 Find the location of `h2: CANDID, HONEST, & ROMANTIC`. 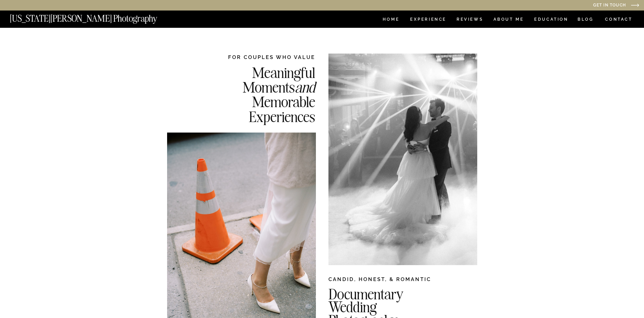

h2: CANDID, HONEST, & ROMANTIC is located at coordinates (403, 281).